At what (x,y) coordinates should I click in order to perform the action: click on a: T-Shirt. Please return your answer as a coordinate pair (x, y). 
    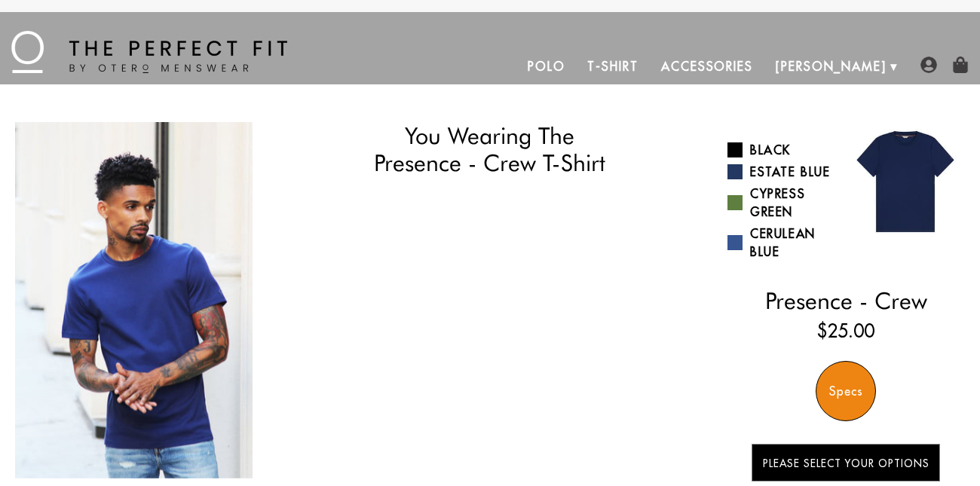
    Looking at the image, I should click on (612, 66).